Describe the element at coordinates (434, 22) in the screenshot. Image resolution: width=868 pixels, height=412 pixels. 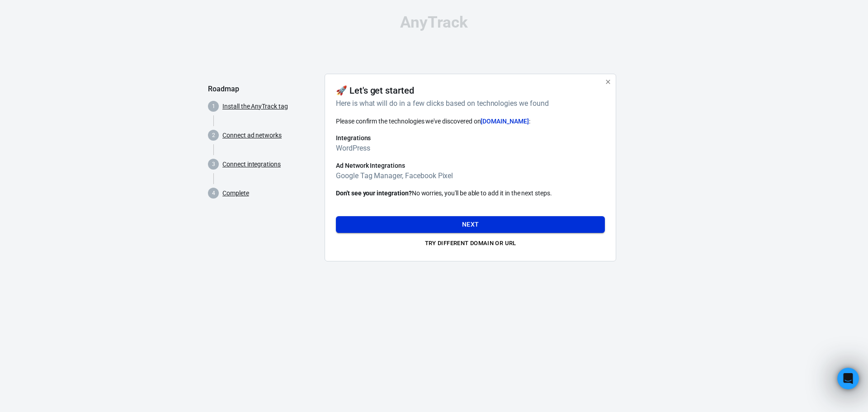
I see `div: AnyTrack` at that location.